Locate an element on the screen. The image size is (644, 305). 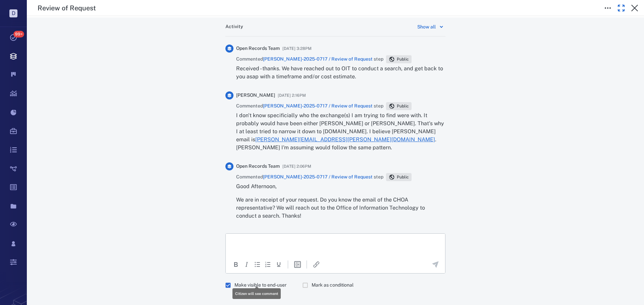
button: Toggle Fullscreen is located at coordinates (621, 8).